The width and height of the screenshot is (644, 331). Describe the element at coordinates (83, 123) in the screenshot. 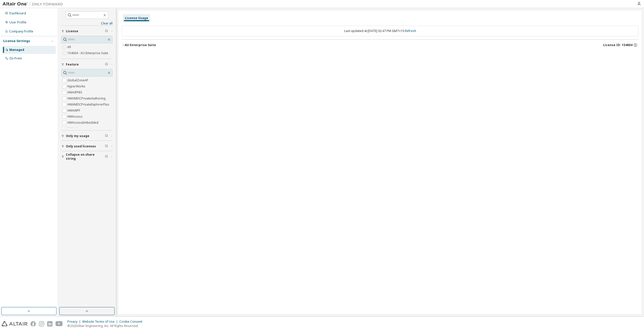

I see `label: HWAccessEmbedded` at that location.